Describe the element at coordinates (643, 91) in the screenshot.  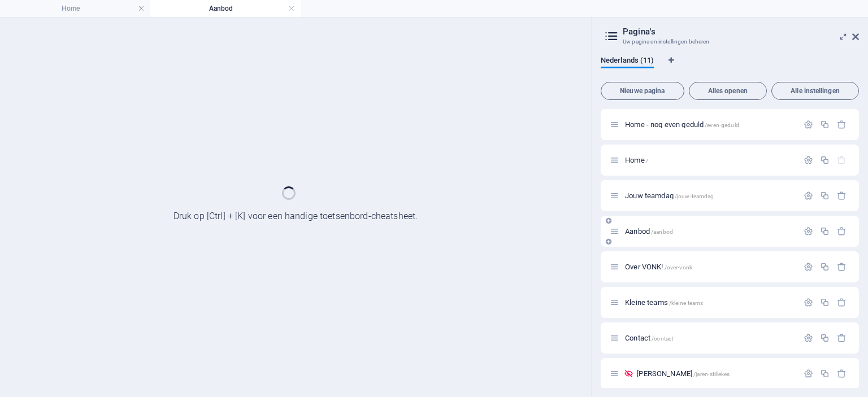
I see `span: Nieuwe pagina` at that location.